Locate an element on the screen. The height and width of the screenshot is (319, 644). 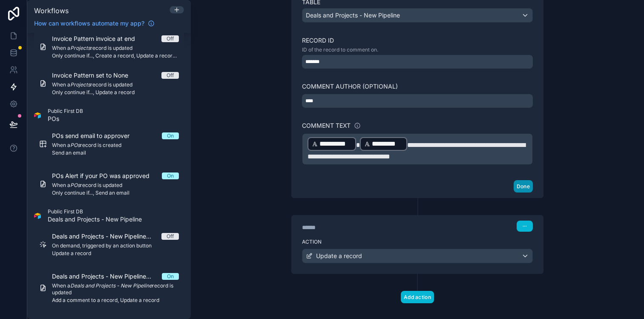
button: Done is located at coordinates (523, 186).